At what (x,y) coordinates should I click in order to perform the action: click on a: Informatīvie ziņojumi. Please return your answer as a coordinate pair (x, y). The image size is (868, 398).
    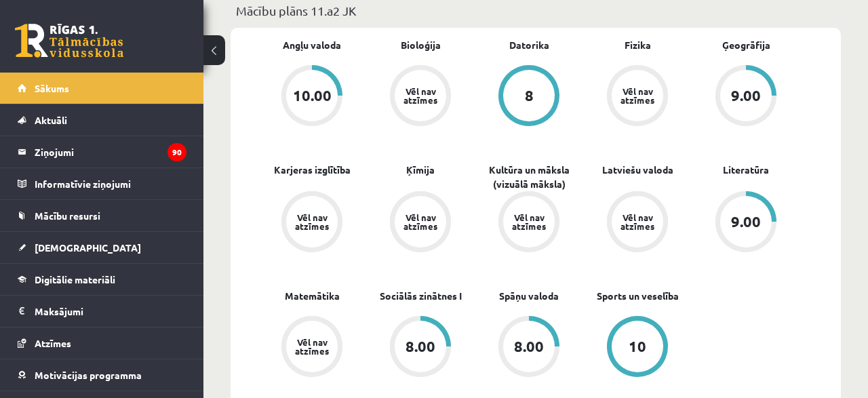
    Looking at the image, I should click on (102, 184).